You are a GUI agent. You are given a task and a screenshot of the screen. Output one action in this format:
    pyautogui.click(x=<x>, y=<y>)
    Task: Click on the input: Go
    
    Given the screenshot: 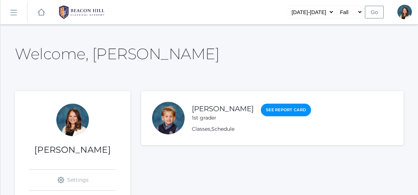 What is the action you would take?
    pyautogui.click(x=375, y=12)
    